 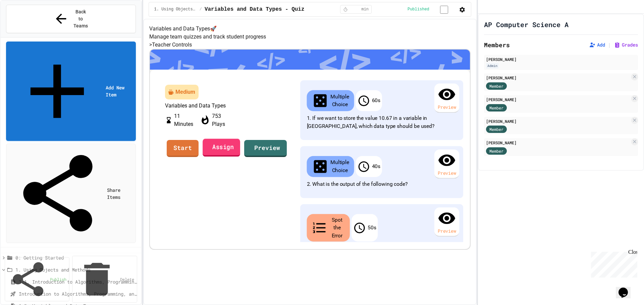 I want to click on a: Add New Item, so click(x=70, y=91).